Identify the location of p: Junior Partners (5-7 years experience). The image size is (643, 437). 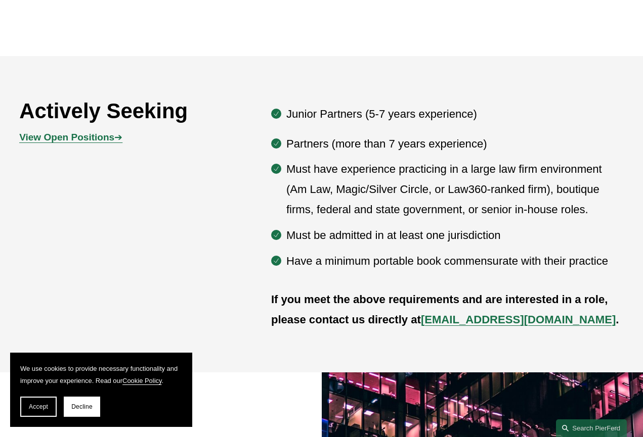
(455, 114).